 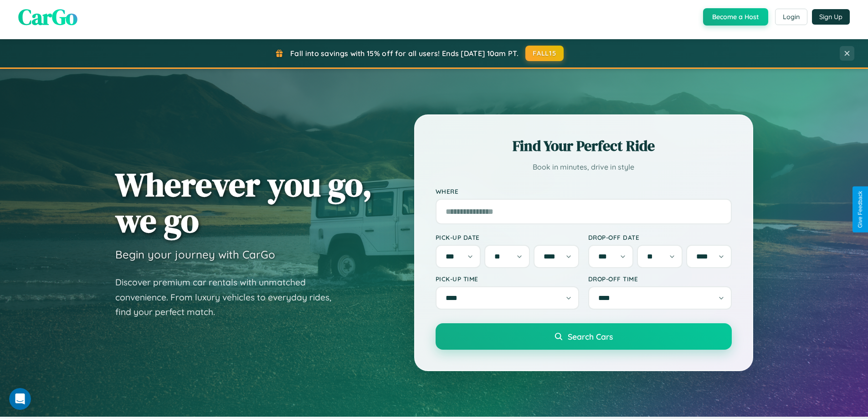 I want to click on label: Pick-up Date, so click(x=507, y=237).